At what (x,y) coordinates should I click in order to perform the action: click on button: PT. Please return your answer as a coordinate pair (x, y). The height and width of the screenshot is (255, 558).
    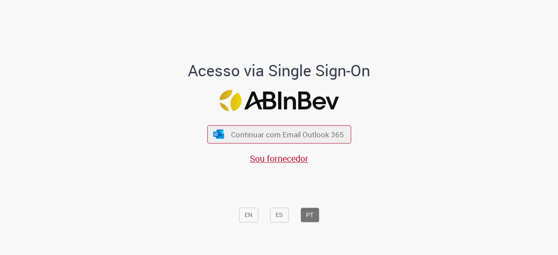
    Looking at the image, I should click on (309, 215).